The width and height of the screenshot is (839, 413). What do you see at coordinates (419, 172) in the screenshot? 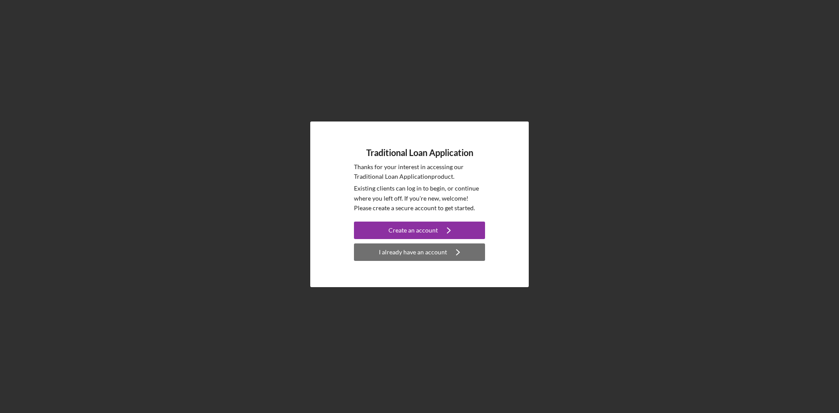
I see `p: Thanks for your interest in accessing our Traditional Loan Application product.` at bounding box center [419, 172].